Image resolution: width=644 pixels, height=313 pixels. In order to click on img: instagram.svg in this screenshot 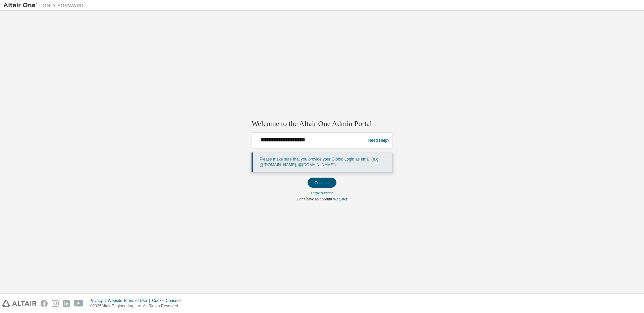, I will do `click(55, 303)`.